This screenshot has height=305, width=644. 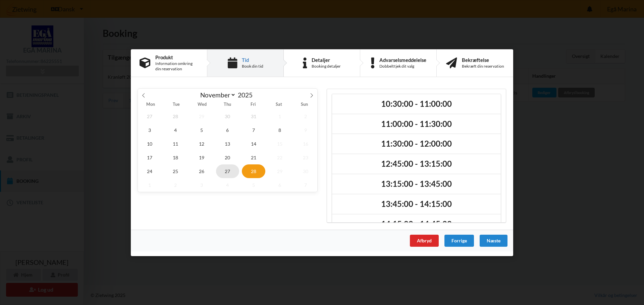 I want to click on span: December 6, 2025, so click(x=280, y=185).